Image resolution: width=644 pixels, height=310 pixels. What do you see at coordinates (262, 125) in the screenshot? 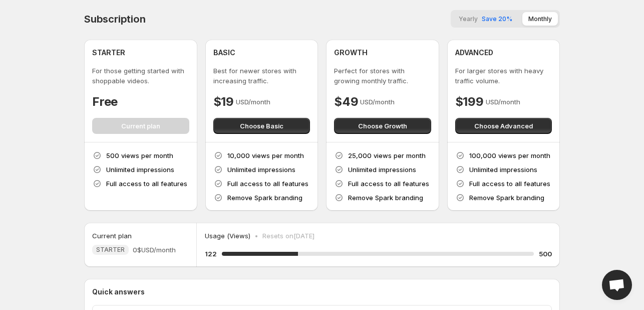
I see `span: Choose Basic` at bounding box center [262, 125].